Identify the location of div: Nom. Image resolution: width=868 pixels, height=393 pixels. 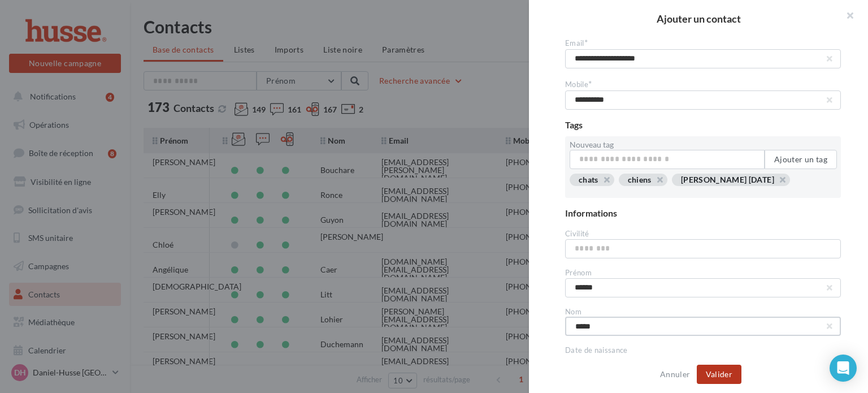
(703, 311).